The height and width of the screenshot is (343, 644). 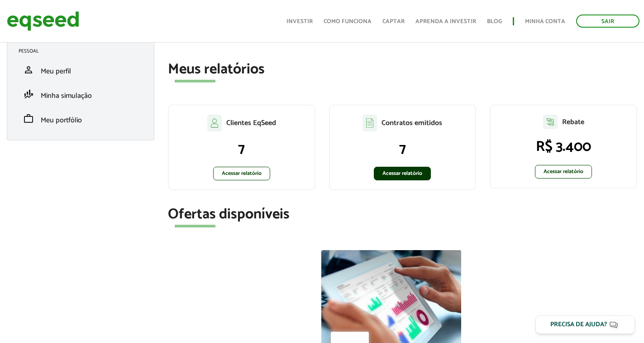 What do you see at coordinates (446, 22) in the screenshot?
I see `a: Aprenda a investir` at bounding box center [446, 22].